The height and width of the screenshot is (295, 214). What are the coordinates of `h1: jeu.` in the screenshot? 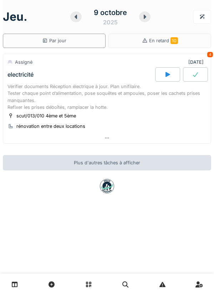 It's located at (15, 17).